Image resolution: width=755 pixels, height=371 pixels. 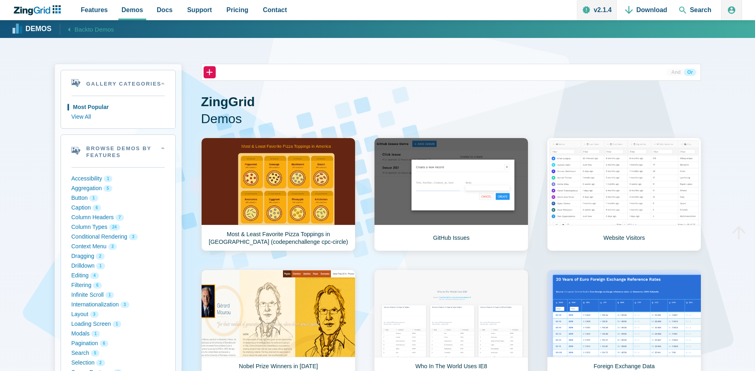 What do you see at coordinates (118, 334) in the screenshot?
I see `button: Modals 1` at bounding box center [118, 334].